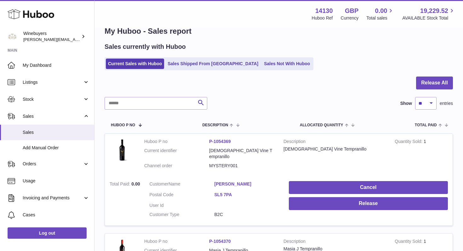  What do you see at coordinates (350, 18) in the screenshot?
I see `div: Currency` at bounding box center [350, 18].